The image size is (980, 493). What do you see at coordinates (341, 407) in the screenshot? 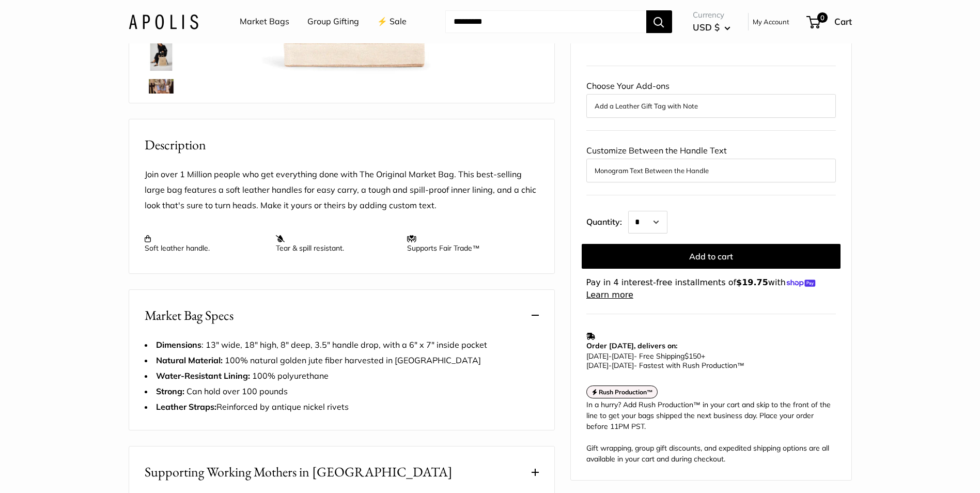
I see `li: Reinforced by antique nickel rivets` at bounding box center [341, 407].